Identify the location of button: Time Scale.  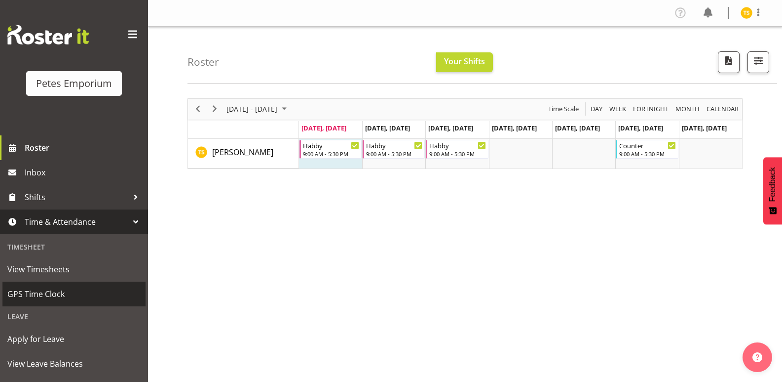
(564, 109).